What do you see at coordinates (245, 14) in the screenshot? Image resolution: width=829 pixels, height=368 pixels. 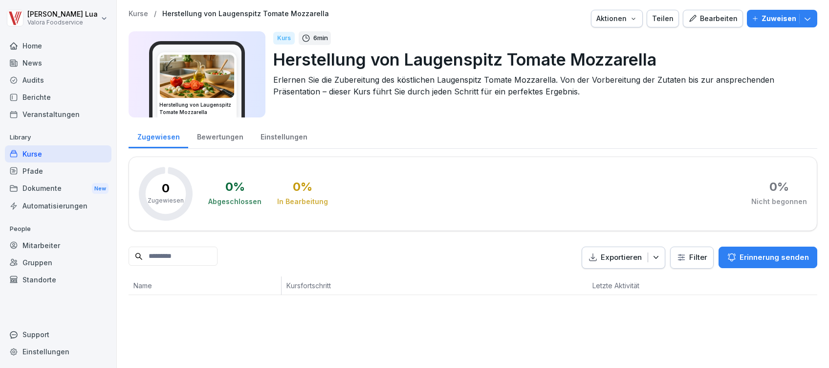 I see `a: Herstellung von Laugenspitz Tomate Mozzarella` at bounding box center [245, 14].